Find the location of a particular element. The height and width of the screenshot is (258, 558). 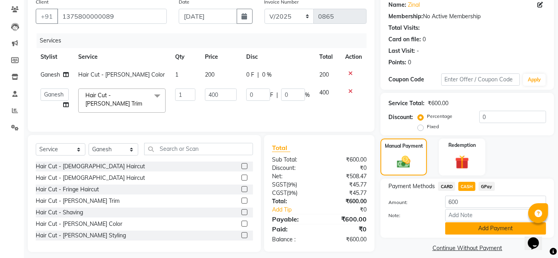

th: Service is located at coordinates (122, 57).